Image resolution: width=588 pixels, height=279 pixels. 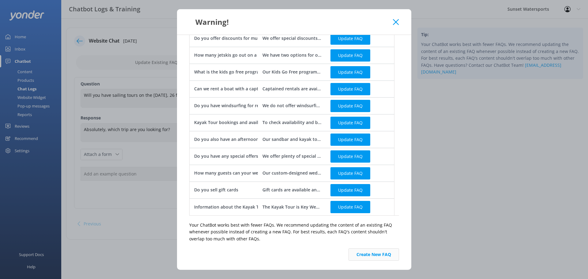 I want to click on div: How many guests can your wedding boats accommodate?, so click(x=255, y=173).